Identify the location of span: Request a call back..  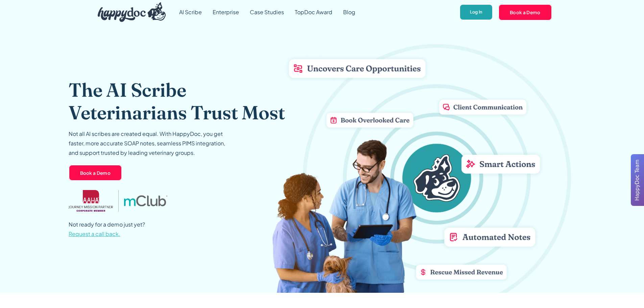
(94, 234).